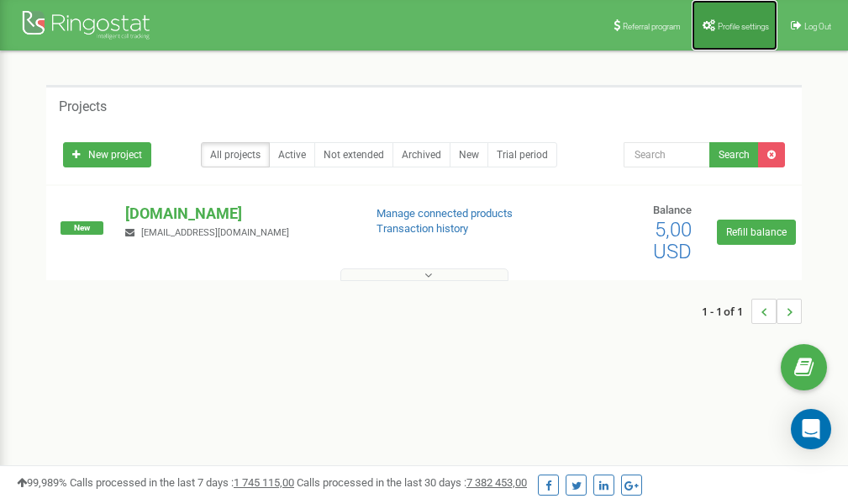 This screenshot has height=504, width=848. I want to click on button: Search, so click(734, 154).